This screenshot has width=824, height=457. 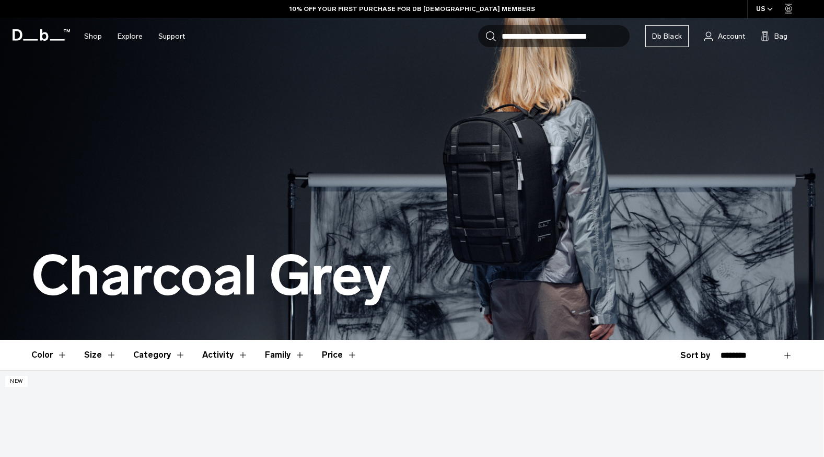 What do you see at coordinates (171, 36) in the screenshot?
I see `a: Support` at bounding box center [171, 36].